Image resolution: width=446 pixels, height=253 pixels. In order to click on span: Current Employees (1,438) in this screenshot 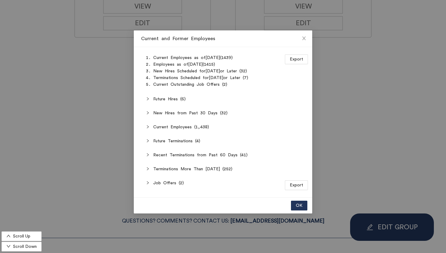, I will do `click(227, 127)`.